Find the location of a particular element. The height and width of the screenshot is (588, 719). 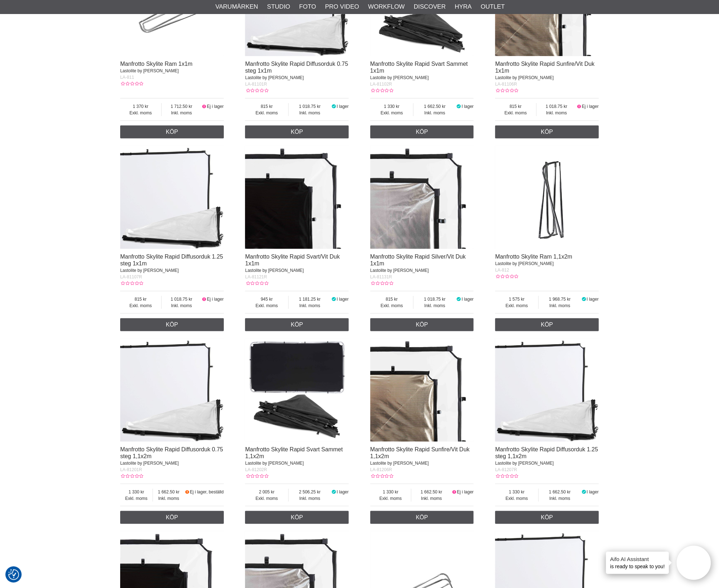

span: LA-81202R is located at coordinates (256, 470).